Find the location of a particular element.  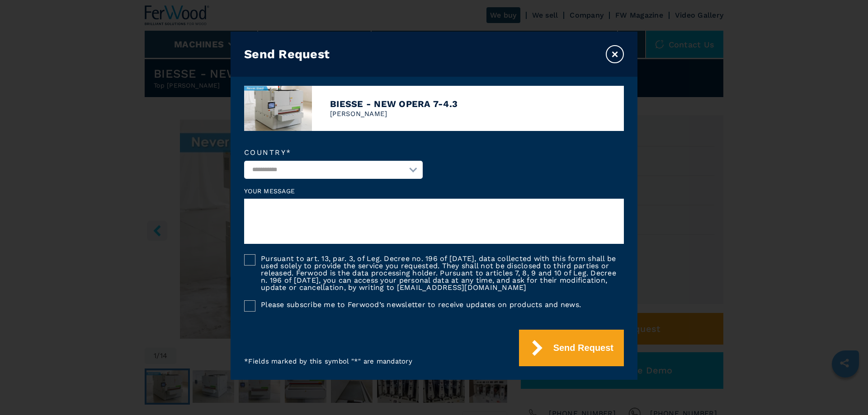

p: * Fields marked by this symbol "*" are mandatory is located at coordinates (328, 361).